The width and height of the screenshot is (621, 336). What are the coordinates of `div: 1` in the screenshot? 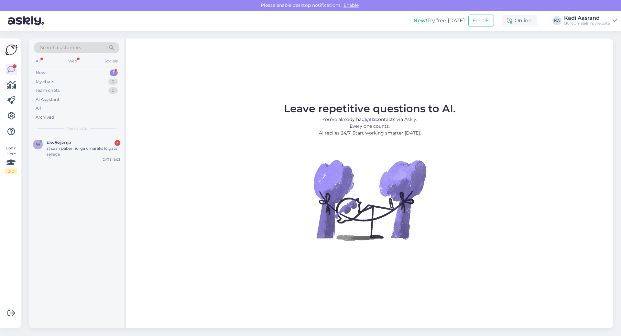 It's located at (114, 73).